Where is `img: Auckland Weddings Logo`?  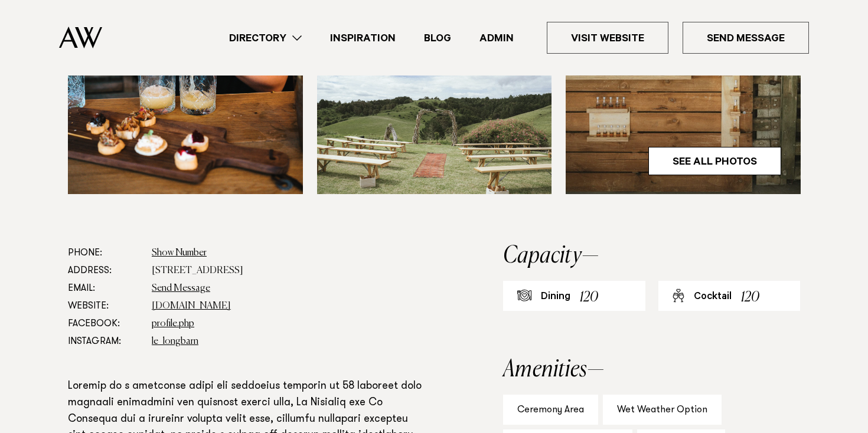
img: Auckland Weddings Logo is located at coordinates (80, 37).